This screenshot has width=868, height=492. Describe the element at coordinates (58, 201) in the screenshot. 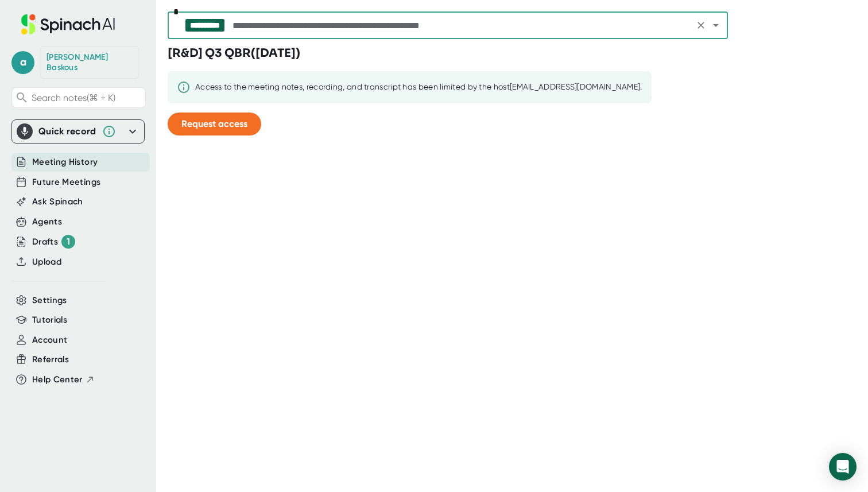

I see `button: Ask Spinach` at that location.